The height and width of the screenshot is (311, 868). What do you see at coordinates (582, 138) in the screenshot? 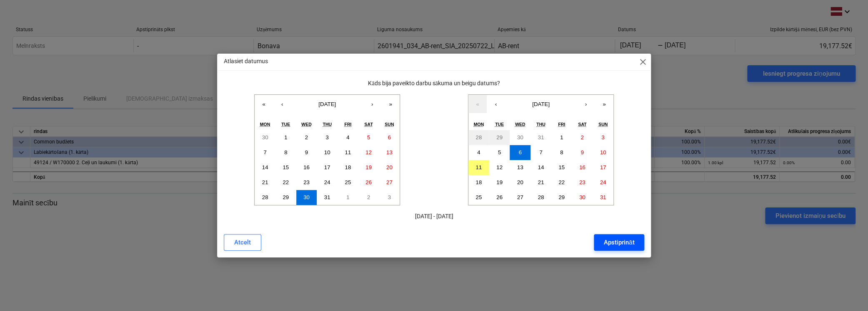
I see `abbr: August 2, 2025` at bounding box center [582, 138].